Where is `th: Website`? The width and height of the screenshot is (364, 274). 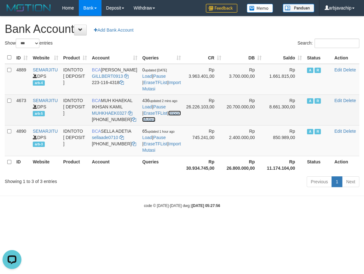 th: Website is located at coordinates (45, 164).